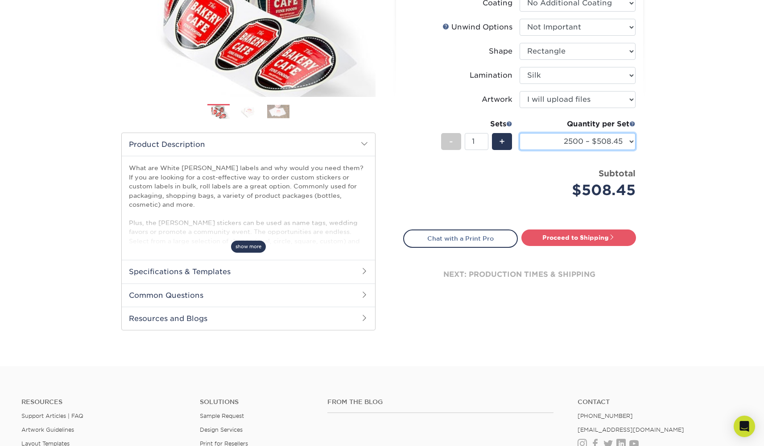 The width and height of the screenshot is (764, 446). I want to click on h2: Common Questions, so click(249, 295).